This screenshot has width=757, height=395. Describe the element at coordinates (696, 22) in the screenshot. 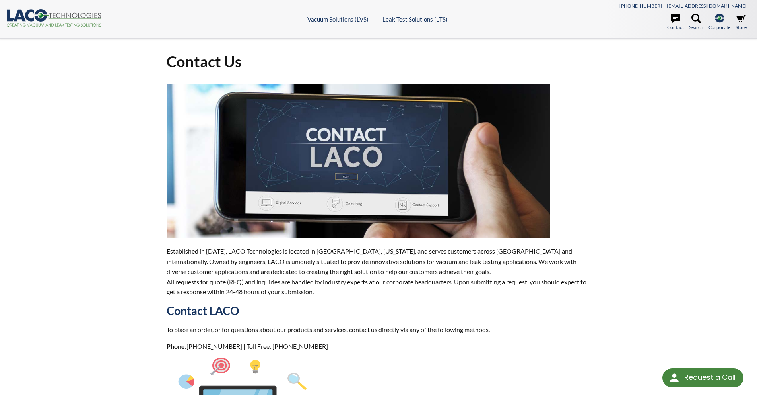

I see `a: Search` at that location.